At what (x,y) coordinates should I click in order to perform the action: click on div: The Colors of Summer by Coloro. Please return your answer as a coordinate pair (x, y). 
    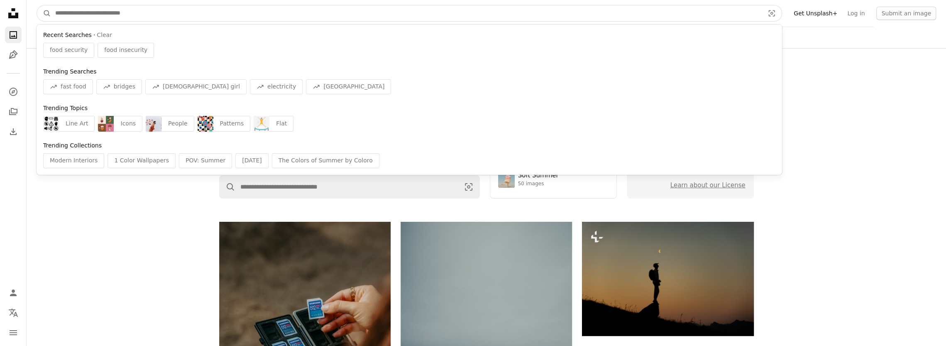
    Looking at the image, I should click on (325, 161).